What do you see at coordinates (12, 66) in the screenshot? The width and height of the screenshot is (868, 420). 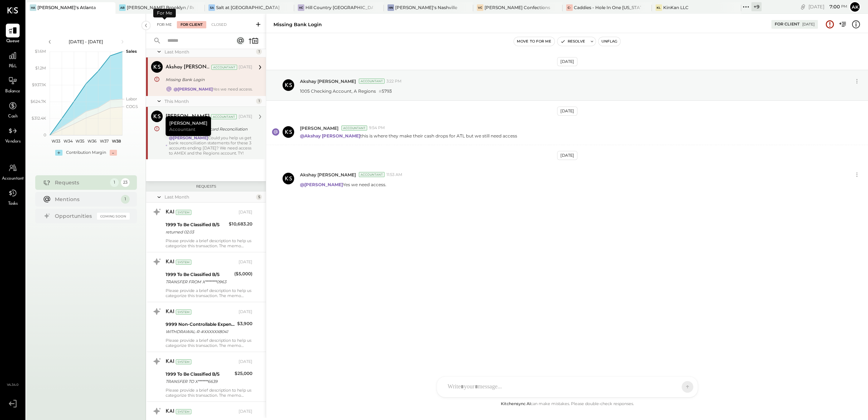 I see `span: P&L` at bounding box center [12, 66].